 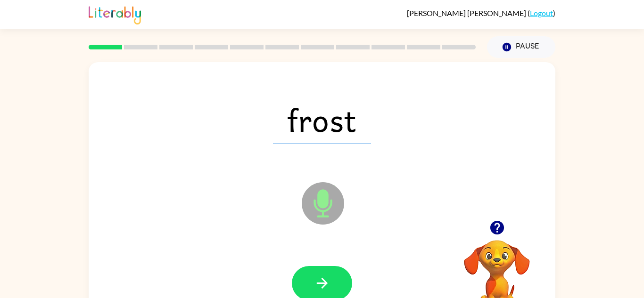 What do you see at coordinates (322, 120) in the screenshot?
I see `span: frost` at bounding box center [322, 120].